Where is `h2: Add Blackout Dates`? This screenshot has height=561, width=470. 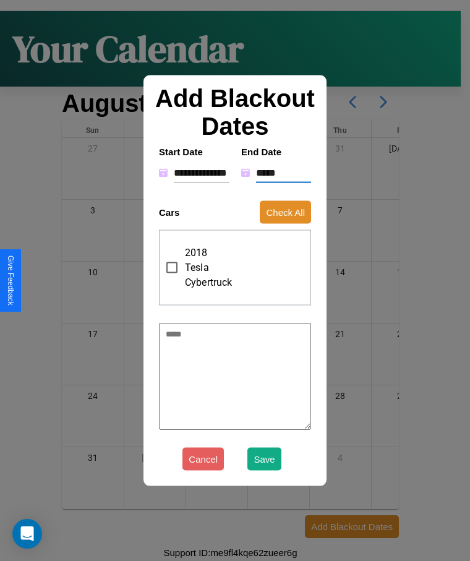
h2: Add Blackout Dates is located at coordinates (235, 112).